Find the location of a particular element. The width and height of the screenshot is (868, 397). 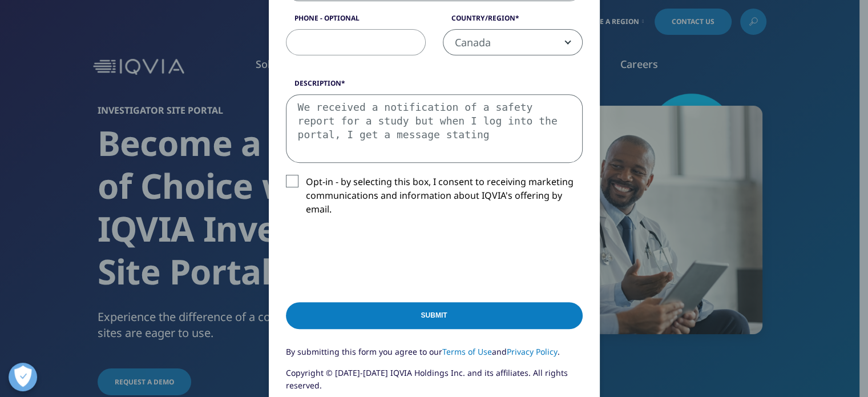

span: Canada is located at coordinates (512, 43).